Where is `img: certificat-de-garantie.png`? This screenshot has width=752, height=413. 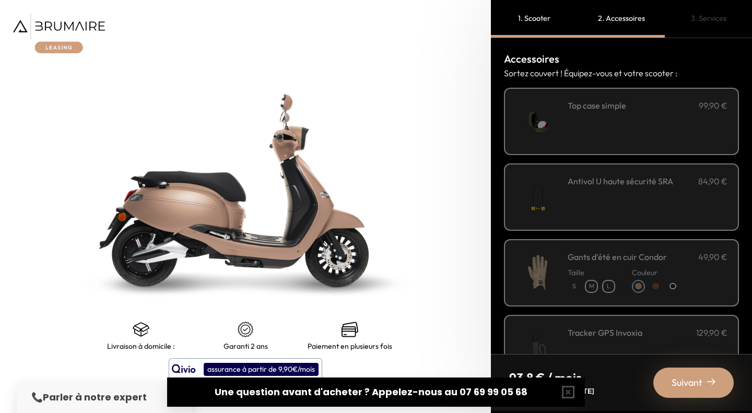
img: certificat-de-garantie.png is located at coordinates (246, 330).